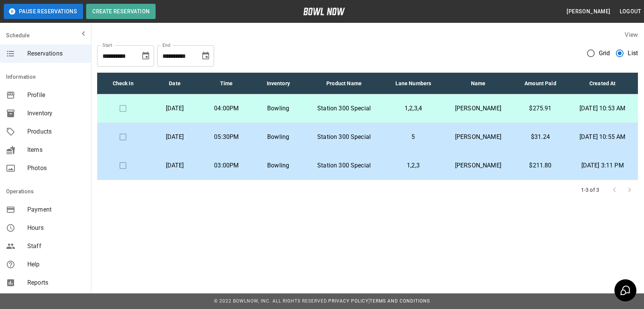 This screenshot has height=309, width=644. What do you see at coordinates (631, 12) in the screenshot?
I see `button: Logout` at bounding box center [631, 12].